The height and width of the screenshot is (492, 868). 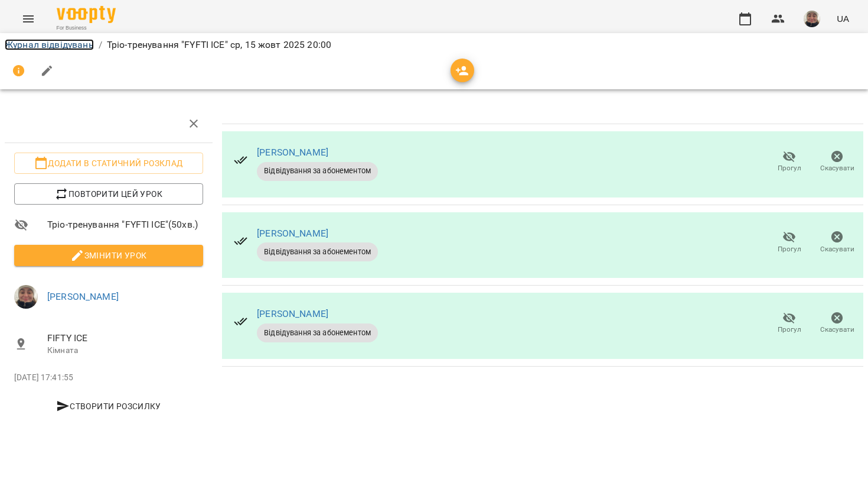 I want to click on button: Повторити цей урок, so click(x=108, y=194).